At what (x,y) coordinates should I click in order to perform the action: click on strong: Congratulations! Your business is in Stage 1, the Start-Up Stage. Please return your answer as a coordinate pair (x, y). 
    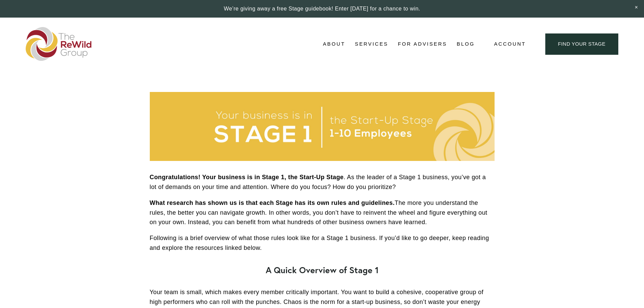
    Looking at the image, I should click on (247, 177).